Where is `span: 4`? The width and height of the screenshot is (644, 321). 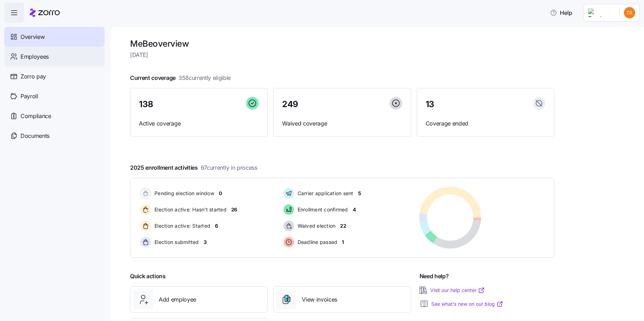
span: 4 is located at coordinates (354, 210).